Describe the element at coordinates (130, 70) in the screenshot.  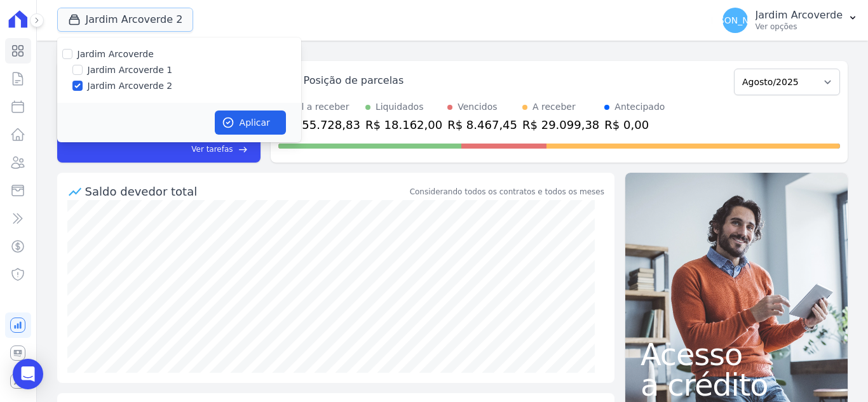
I see `label: Jardim Arcoverde 1` at that location.